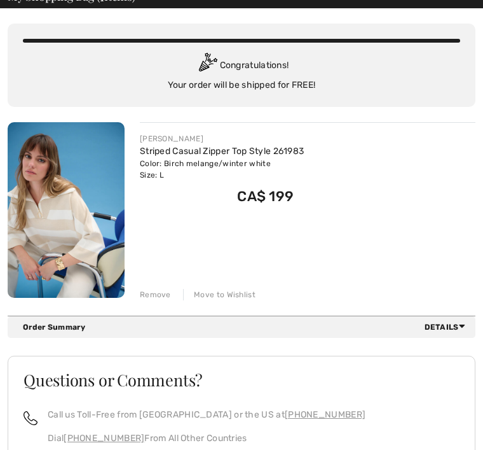 The image size is (483, 450). Describe the element at coordinates (222, 169) in the screenshot. I see `div: Color: Birch melange/winter white Size: L` at that location.